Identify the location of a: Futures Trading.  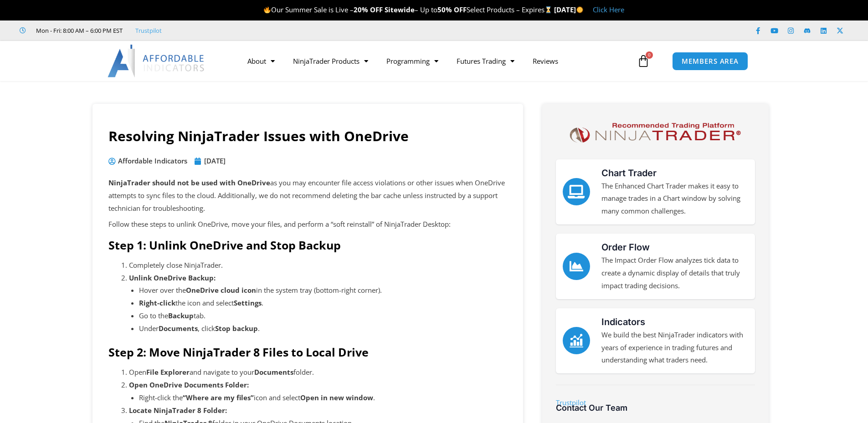
(485, 61).